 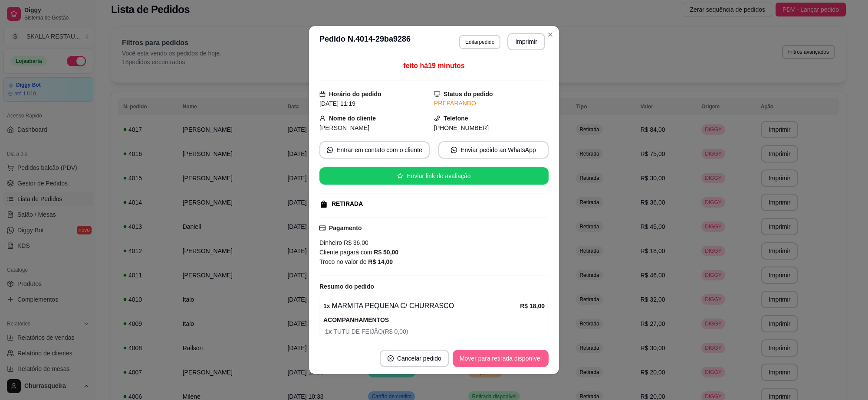 What do you see at coordinates (345, 228) in the screenshot?
I see `strong: Pagamento` at bounding box center [345, 228].